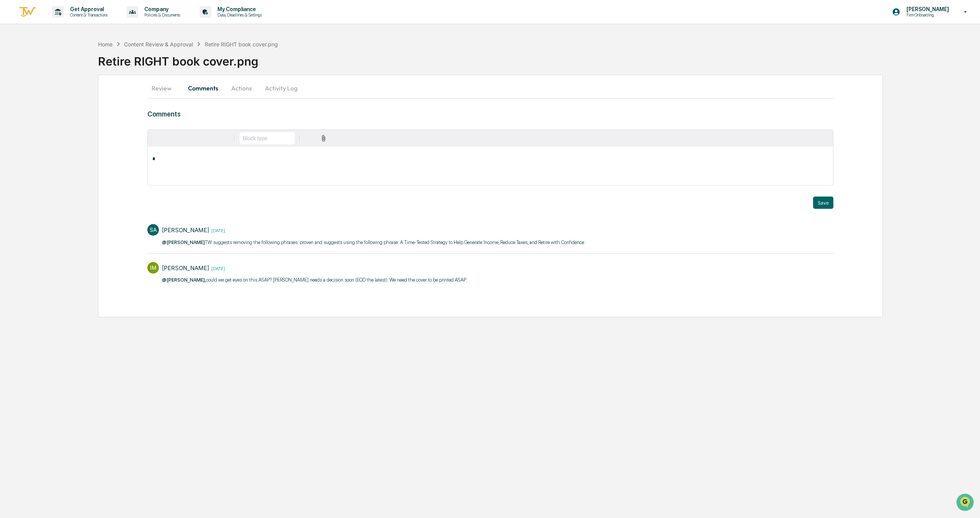 The image size is (980, 518). Describe the element at coordinates (161, 9) in the screenshot. I see `p: Company` at that location.